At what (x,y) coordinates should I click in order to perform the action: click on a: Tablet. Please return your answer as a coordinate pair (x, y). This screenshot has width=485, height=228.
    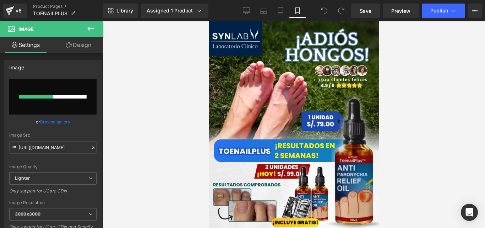
    Looking at the image, I should click on (281, 11).